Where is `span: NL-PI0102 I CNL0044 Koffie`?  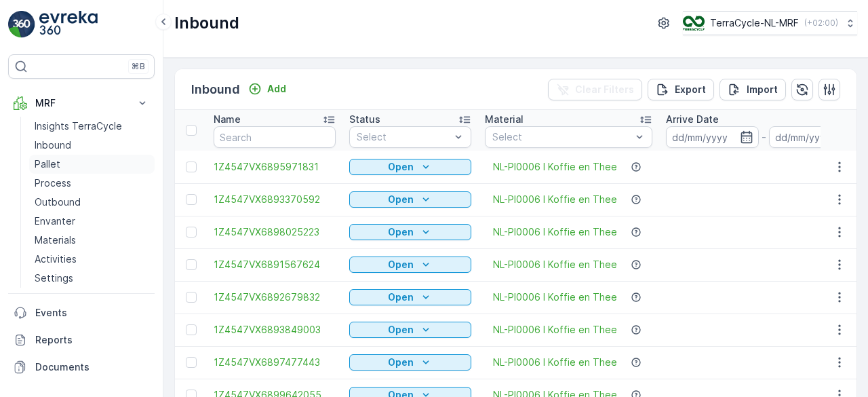 span: NL-PI0102 I CNL0044 Koffie is located at coordinates (123, 340).